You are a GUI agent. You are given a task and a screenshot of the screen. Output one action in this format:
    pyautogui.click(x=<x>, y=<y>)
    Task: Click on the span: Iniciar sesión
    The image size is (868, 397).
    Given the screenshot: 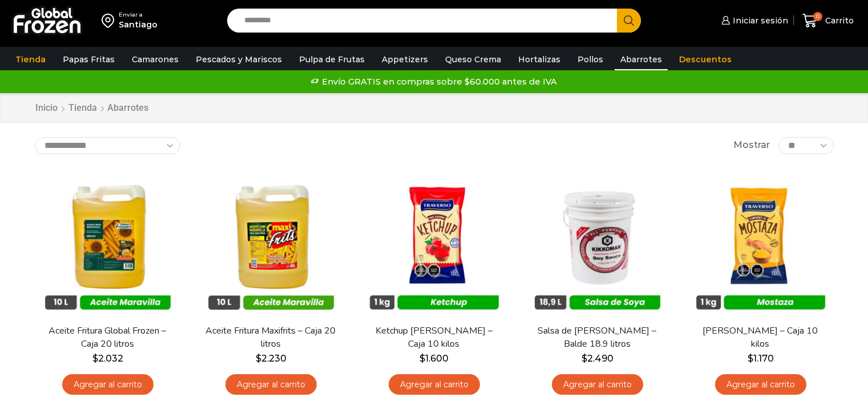 What is the action you would take?
    pyautogui.click(x=759, y=21)
    